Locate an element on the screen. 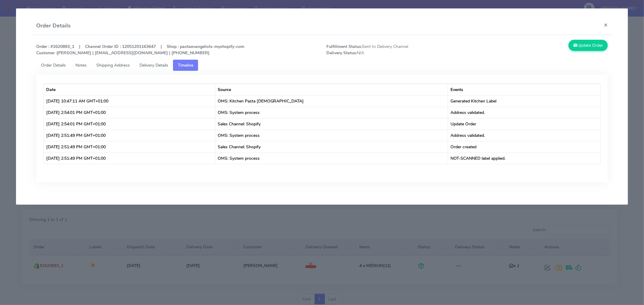 This screenshot has height=305, width=644. th: Source is located at coordinates (331, 90).